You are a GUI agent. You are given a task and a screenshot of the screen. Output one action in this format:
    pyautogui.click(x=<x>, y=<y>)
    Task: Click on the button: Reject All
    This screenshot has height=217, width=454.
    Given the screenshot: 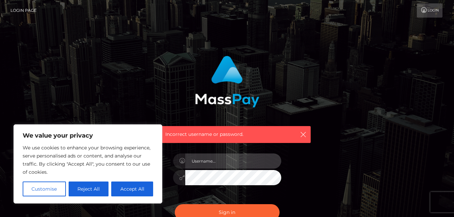 What is the action you would take?
    pyautogui.click(x=89, y=189)
    